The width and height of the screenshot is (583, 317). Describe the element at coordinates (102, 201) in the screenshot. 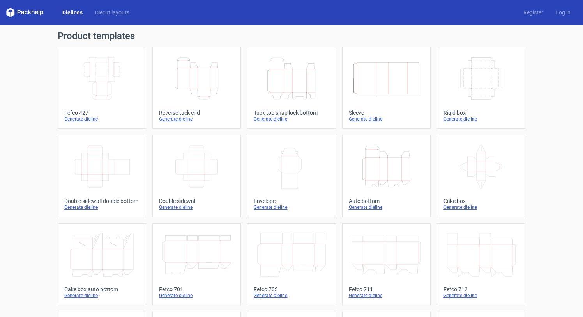

I see `div: Double sidewall double bottom` at that location.